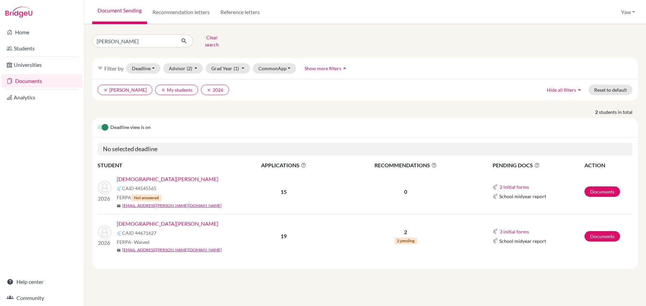  What do you see at coordinates (284, 236) in the screenshot?
I see `b: 19` at bounding box center [284, 236].